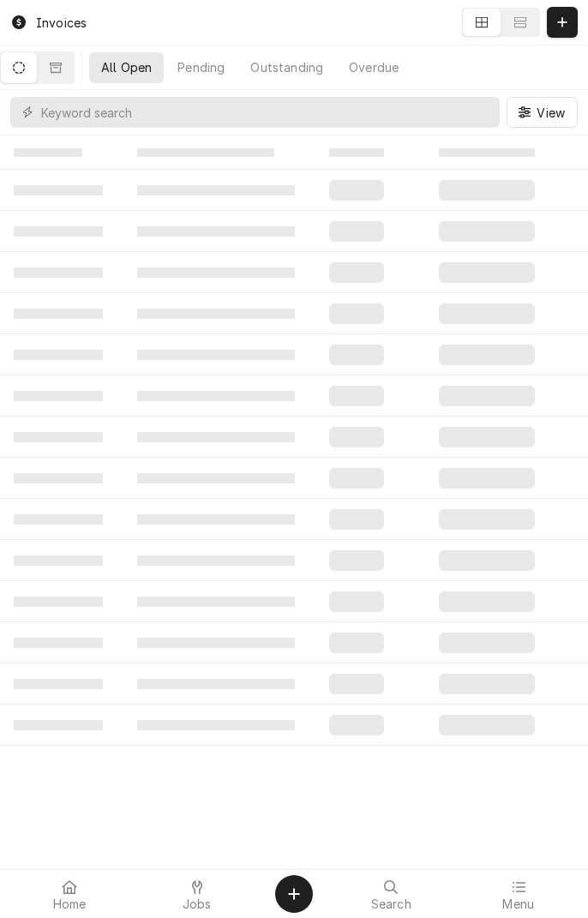 This screenshot has width=588, height=918. I want to click on button: Create Object, so click(294, 895).